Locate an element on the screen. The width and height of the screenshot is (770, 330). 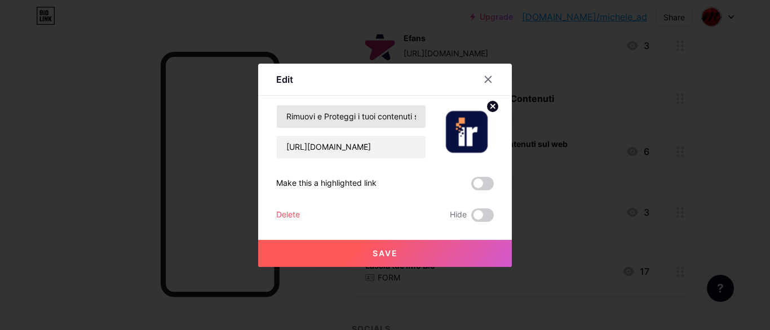
input: URL is located at coordinates (351, 147).